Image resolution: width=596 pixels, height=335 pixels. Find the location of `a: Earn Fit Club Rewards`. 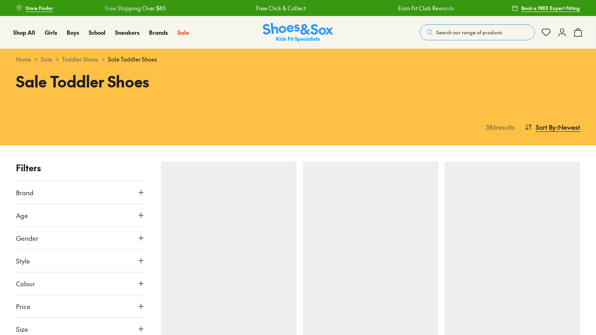

a: Earn Fit Club Rewards is located at coordinates (426, 8).